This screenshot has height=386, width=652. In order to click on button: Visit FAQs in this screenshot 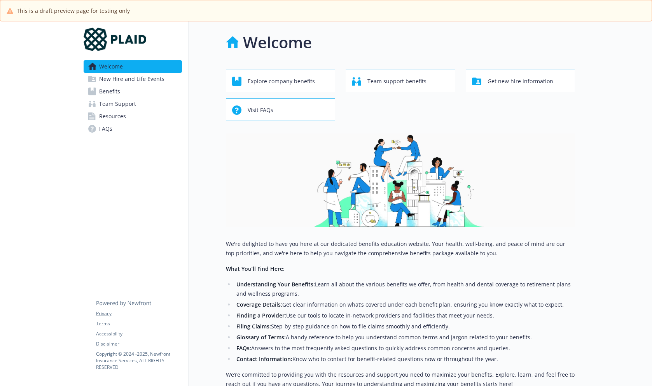, I will do `click(280, 110)`.